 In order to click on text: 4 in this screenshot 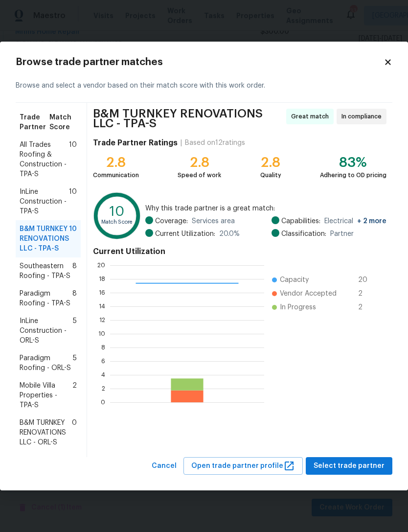, I will do `click(103, 375)`.